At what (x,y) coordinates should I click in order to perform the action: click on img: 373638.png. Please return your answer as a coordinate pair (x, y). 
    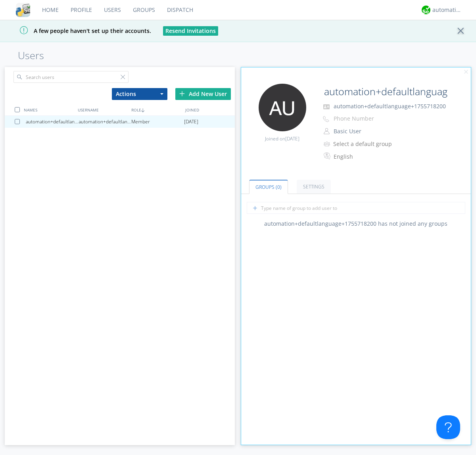
    Looking at the image, I should click on (282, 108).